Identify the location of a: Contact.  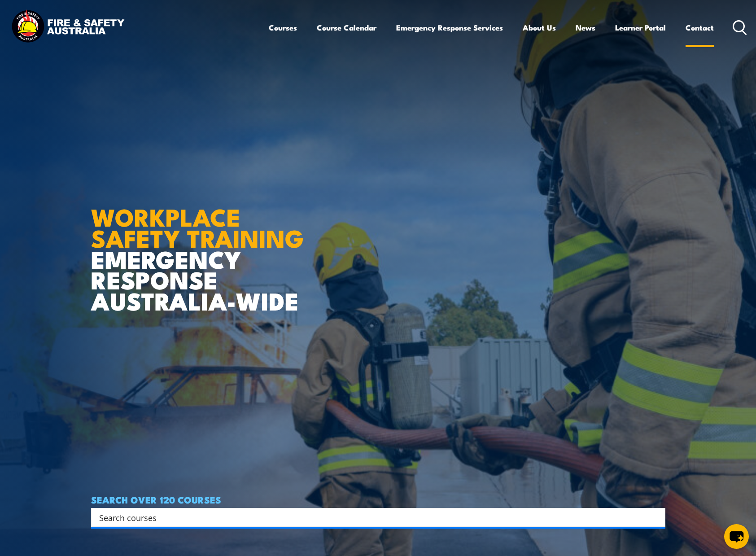
(699, 27).